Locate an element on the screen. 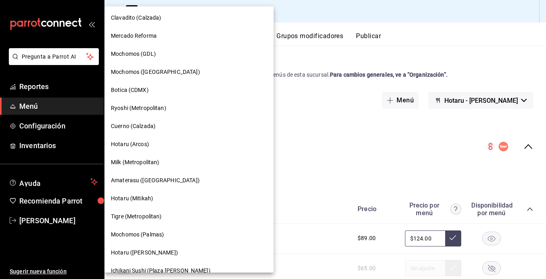  div: Mochomos (Palmas) is located at coordinates (189, 234).